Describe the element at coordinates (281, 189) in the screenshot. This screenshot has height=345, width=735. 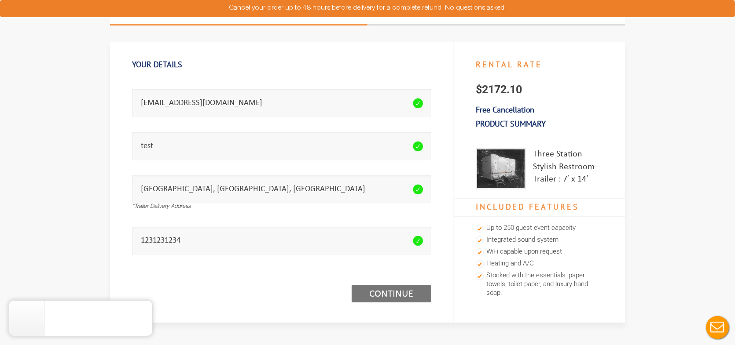
I see `input: *Trailer Delivery Address` at that location.